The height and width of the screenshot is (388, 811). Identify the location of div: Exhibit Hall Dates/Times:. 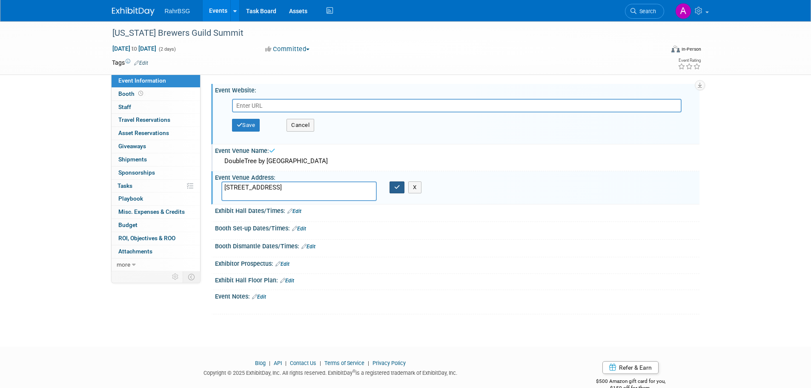
(457, 210).